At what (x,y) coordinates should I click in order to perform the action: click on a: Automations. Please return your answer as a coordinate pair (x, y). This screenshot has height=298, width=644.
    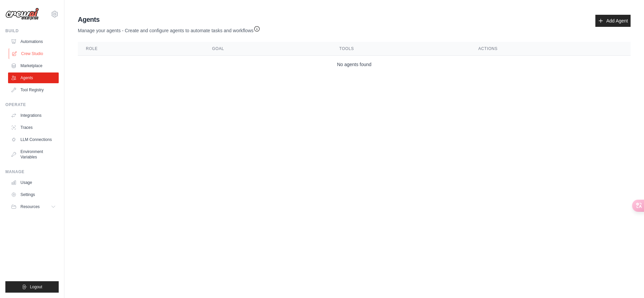
    Looking at the image, I should click on (34, 41).